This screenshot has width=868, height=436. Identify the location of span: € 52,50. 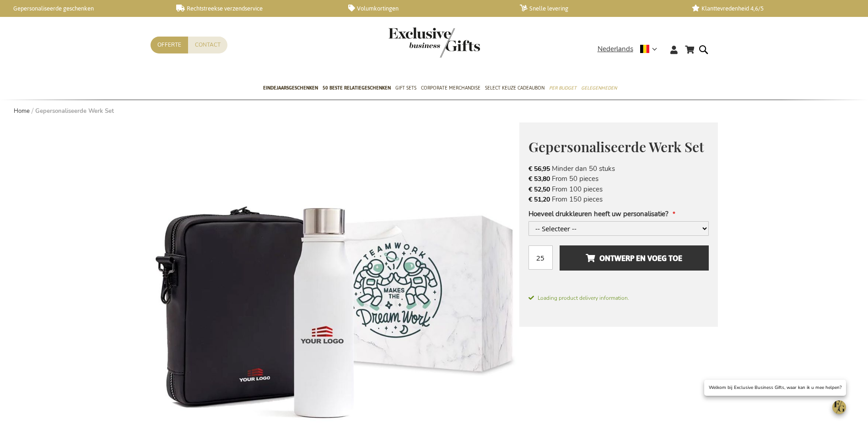
(539, 189).